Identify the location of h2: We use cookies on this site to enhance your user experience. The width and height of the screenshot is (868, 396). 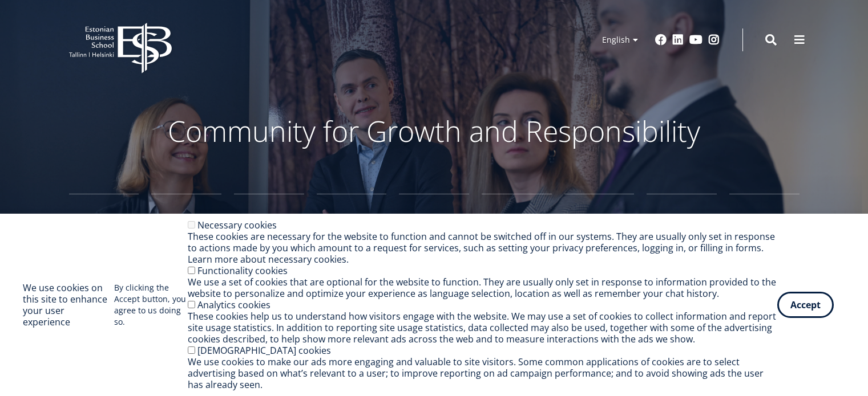
(68, 305).